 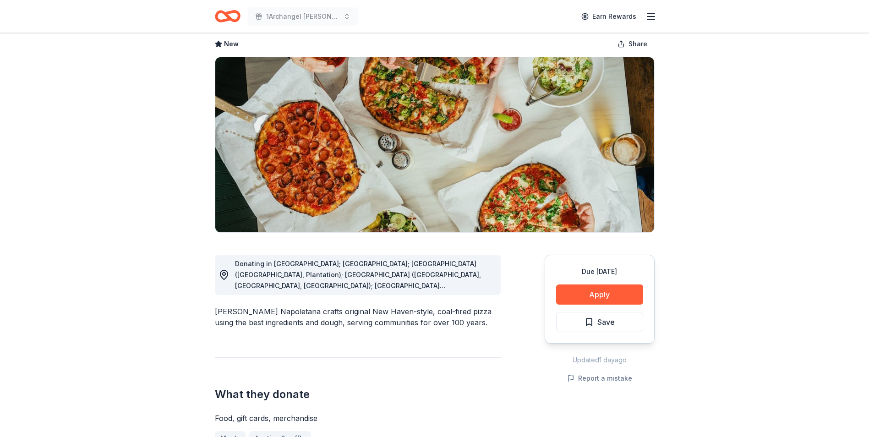 What do you see at coordinates (435, 145) in the screenshot?
I see `img: Image for Frank Pepe Pizzeria Napoletana` at bounding box center [435, 145].